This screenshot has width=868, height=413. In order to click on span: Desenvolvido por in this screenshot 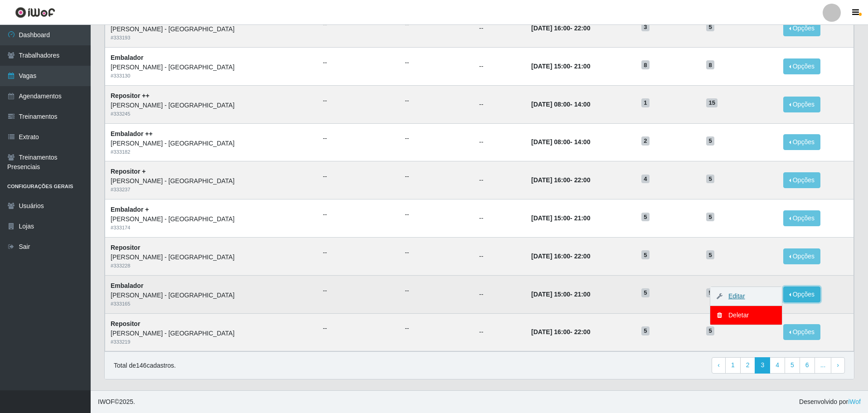, I will do `click(830, 402)`.